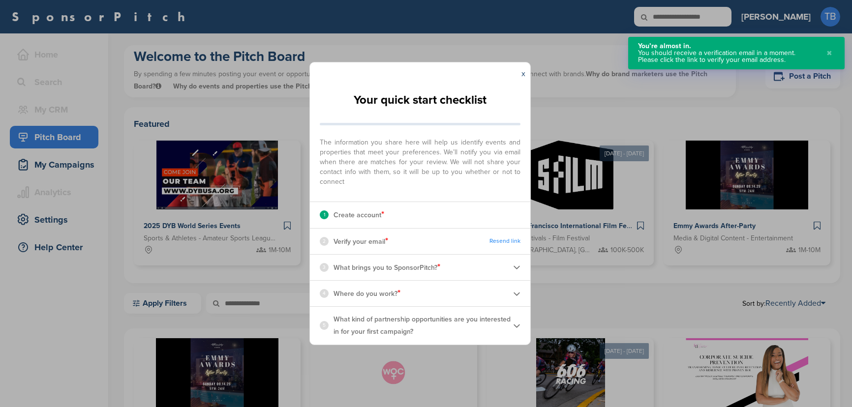 The height and width of the screenshot is (407, 852). What do you see at coordinates (324, 326) in the screenshot?
I see `div: 5` at bounding box center [324, 326].